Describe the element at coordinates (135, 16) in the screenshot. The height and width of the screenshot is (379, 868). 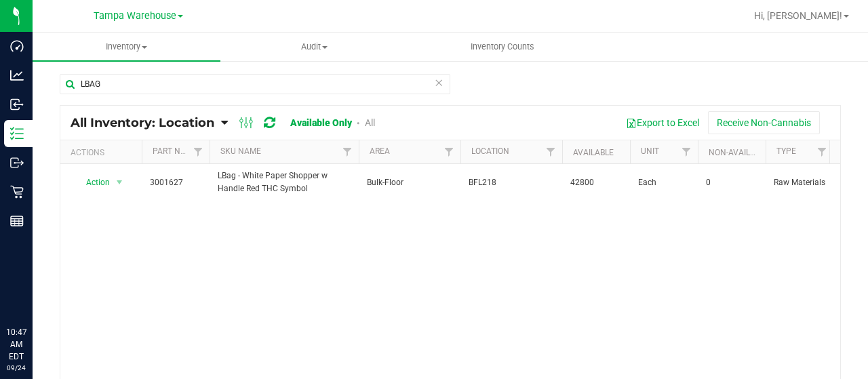
I see `span: Tampa Warehouse` at that location.